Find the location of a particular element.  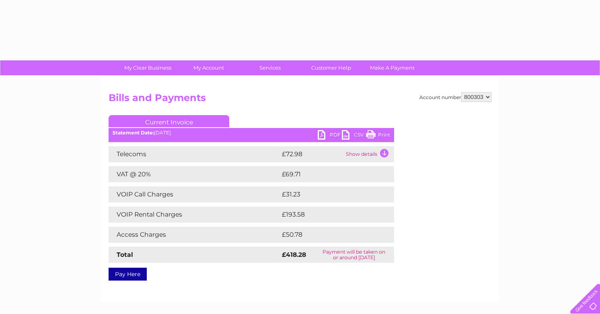

td: £50.78 is located at coordinates (329, 235).